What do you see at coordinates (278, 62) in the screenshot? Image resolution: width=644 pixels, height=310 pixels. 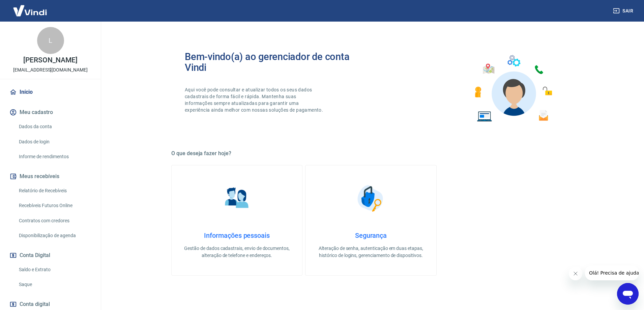 I see `h2: Bem-vindo(a) ao gerenciador de conta Vindi` at bounding box center [278, 62].